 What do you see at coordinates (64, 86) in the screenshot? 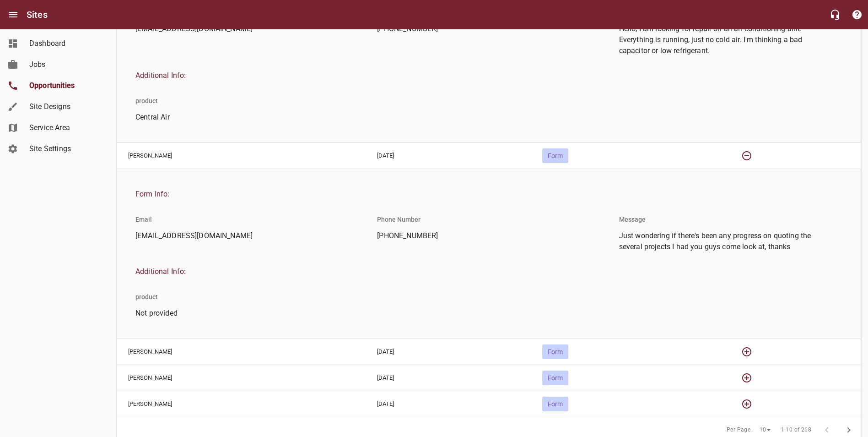
I see `span: Opportunities` at bounding box center [64, 86].